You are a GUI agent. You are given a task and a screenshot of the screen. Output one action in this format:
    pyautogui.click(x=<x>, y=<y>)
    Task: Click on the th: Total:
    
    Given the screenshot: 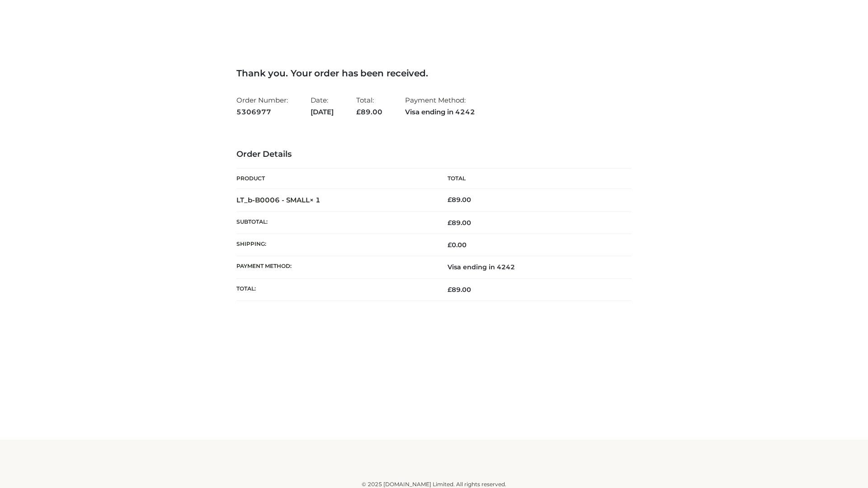 What is the action you would take?
    pyautogui.click(x=335, y=290)
    